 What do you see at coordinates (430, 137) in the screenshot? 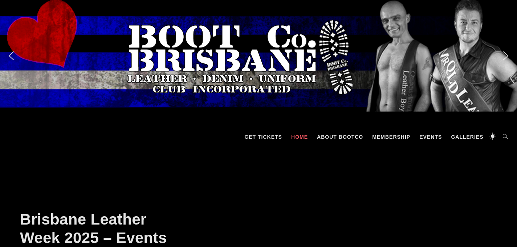
I see `a: Events` at bounding box center [430, 137].